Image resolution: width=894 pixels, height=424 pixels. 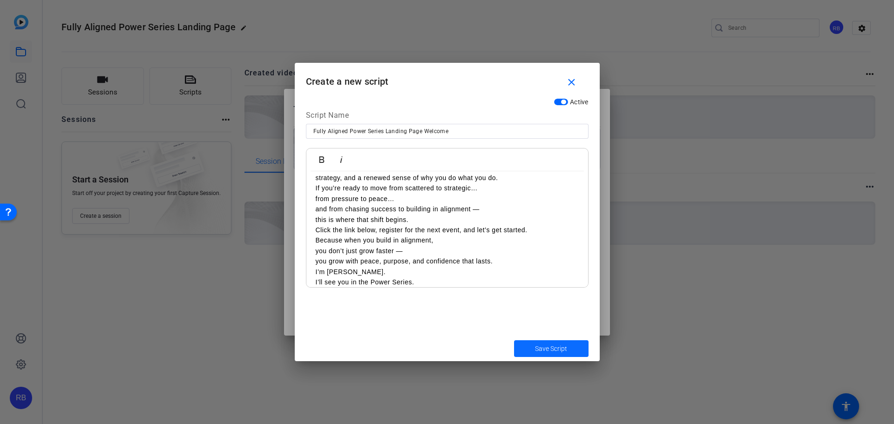 What do you see at coordinates (571, 82) in the screenshot?
I see `mat-icon: close` at bounding box center [571, 82].